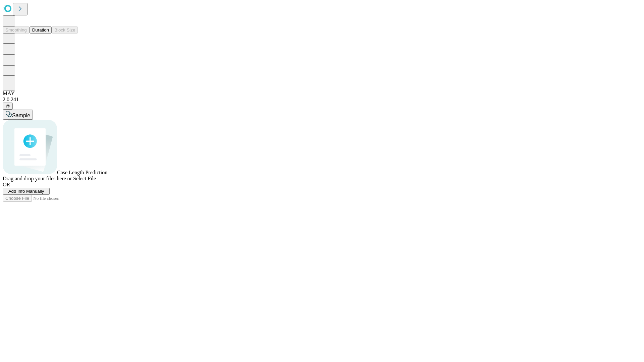 The width and height of the screenshot is (644, 362). Describe the element at coordinates (322, 100) in the screenshot. I see `div: 2.0.241` at that location.